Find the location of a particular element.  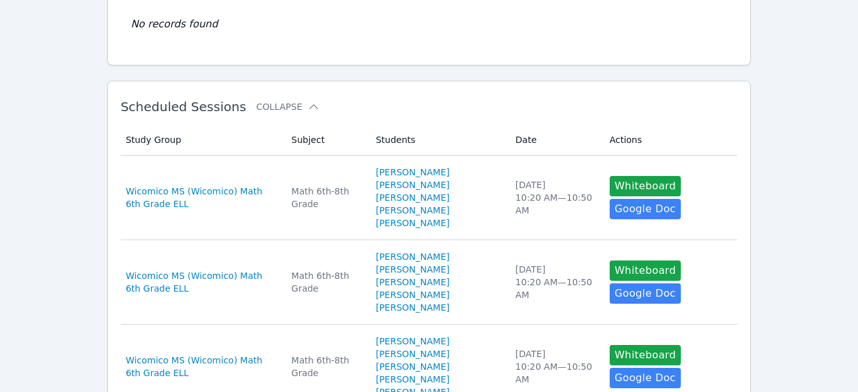

th: Students is located at coordinates (438, 140).